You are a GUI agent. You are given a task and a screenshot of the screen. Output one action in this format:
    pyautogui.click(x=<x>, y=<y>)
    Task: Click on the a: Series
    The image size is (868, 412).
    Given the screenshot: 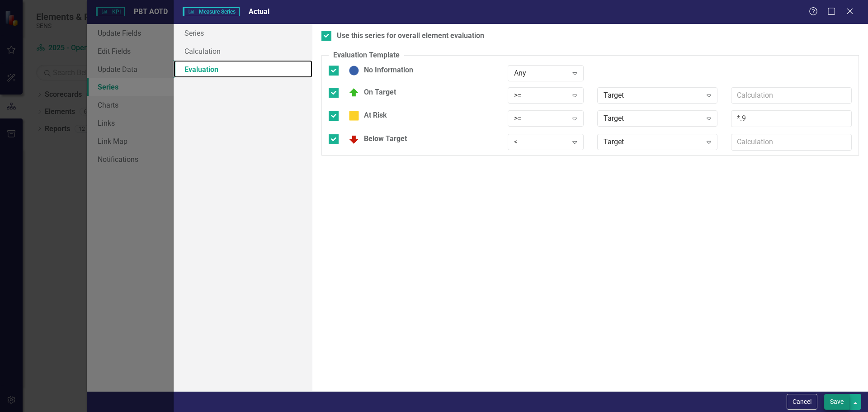 What is the action you would take?
    pyautogui.click(x=243, y=33)
    